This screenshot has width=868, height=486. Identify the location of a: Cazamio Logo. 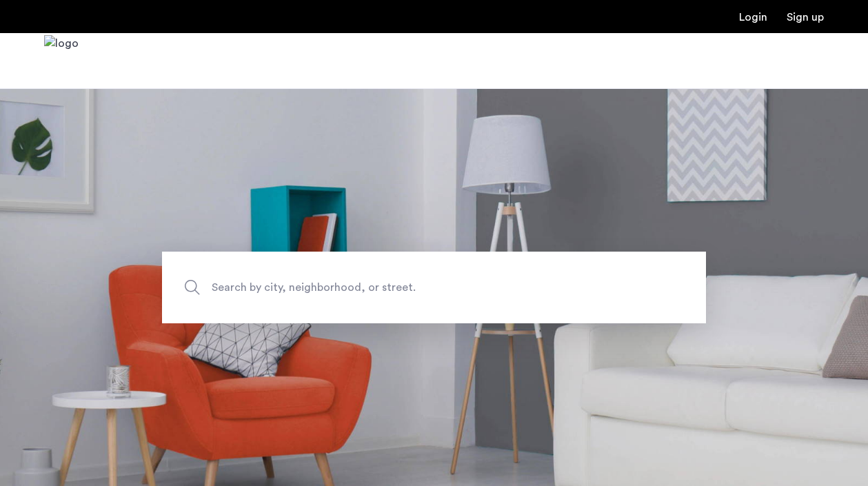
(62, 61).